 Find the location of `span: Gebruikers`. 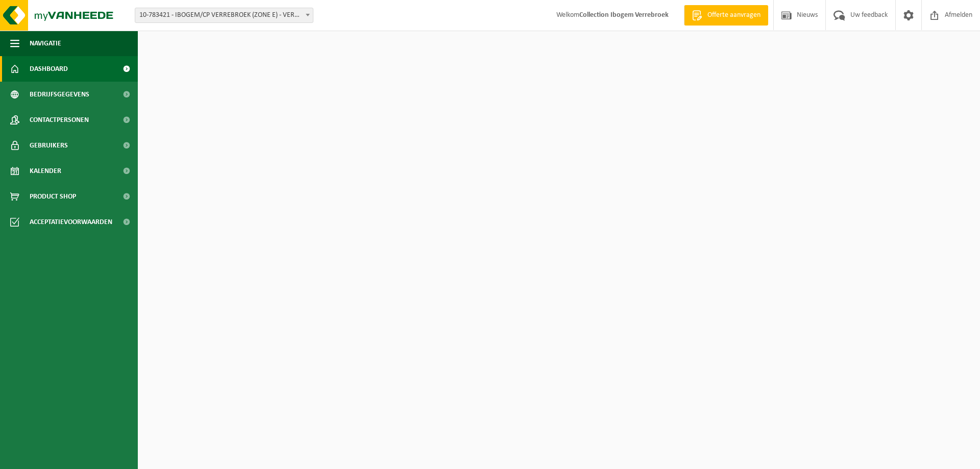

span: Gebruikers is located at coordinates (48, 145).